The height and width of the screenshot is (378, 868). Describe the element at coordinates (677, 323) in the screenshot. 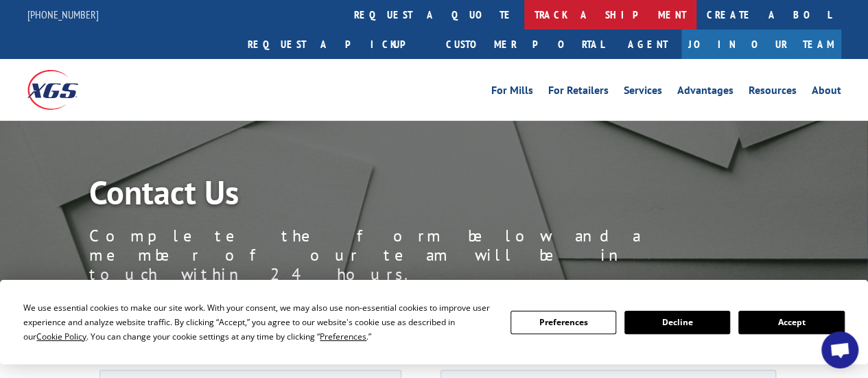

I see `button: Decline` at that location.